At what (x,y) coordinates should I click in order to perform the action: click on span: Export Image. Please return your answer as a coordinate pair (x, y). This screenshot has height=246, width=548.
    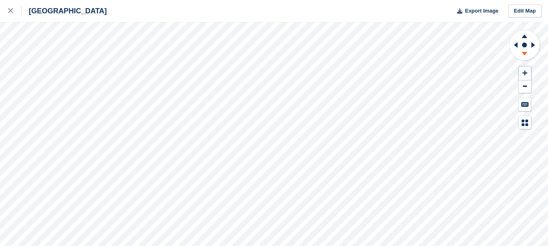
    Looking at the image, I should click on (482, 11).